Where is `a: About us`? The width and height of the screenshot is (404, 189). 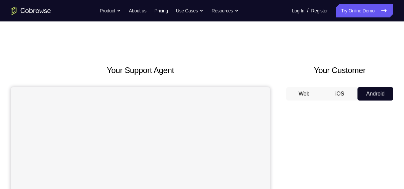 a: About us is located at coordinates (138, 11).